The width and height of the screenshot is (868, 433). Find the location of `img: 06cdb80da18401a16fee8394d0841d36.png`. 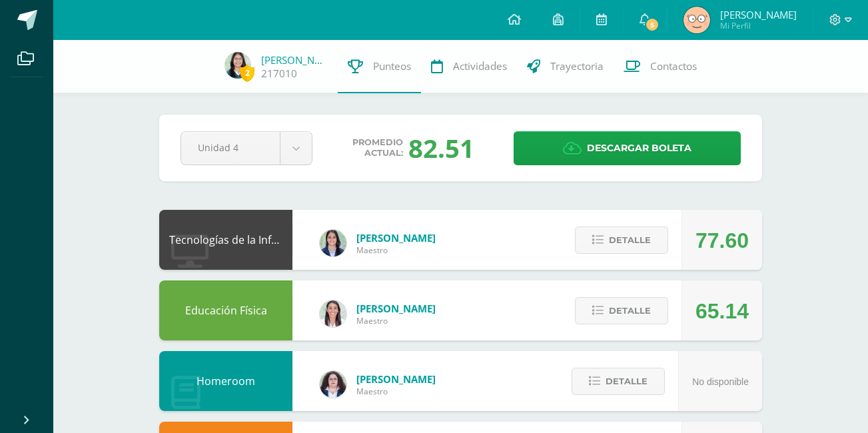

img: 06cdb80da18401a16fee8394d0841d36.png is located at coordinates (238, 66).